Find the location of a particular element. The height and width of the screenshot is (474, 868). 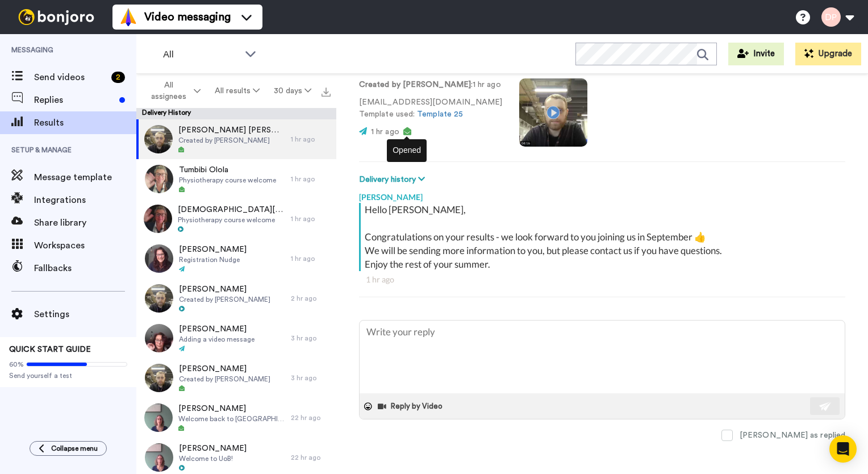

span: Share library is located at coordinates (85, 223).